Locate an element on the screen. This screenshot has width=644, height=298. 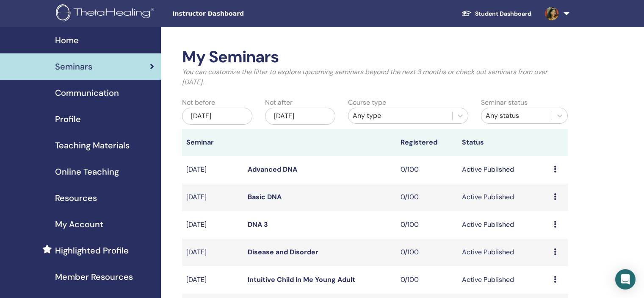
th: Status is located at coordinates (504, 143).